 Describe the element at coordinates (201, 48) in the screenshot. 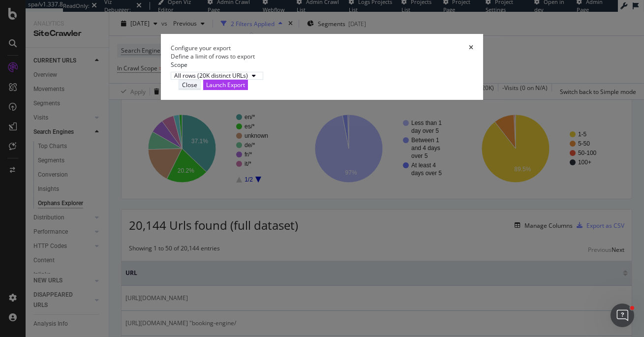

I see `div: Configure your export` at that location.